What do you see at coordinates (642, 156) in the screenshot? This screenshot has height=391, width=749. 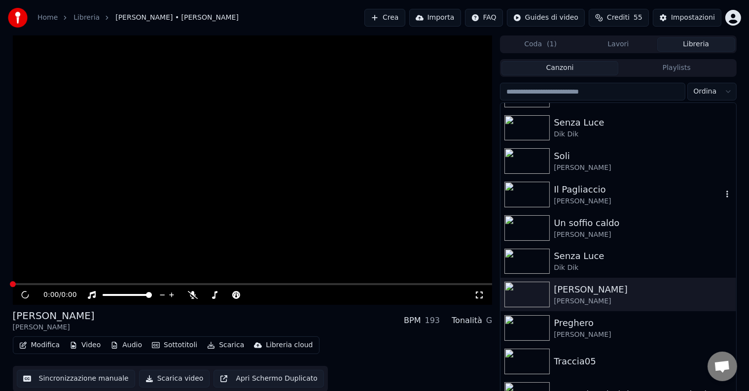 I see `div: Soli` at bounding box center [642, 156].